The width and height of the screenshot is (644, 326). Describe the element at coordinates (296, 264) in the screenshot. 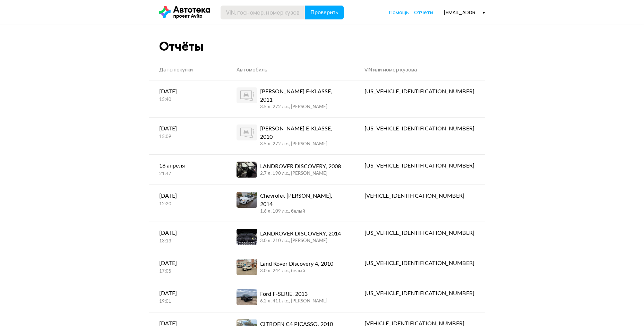

I see `div: Land Rover Discovery 4, 2010` at that location.